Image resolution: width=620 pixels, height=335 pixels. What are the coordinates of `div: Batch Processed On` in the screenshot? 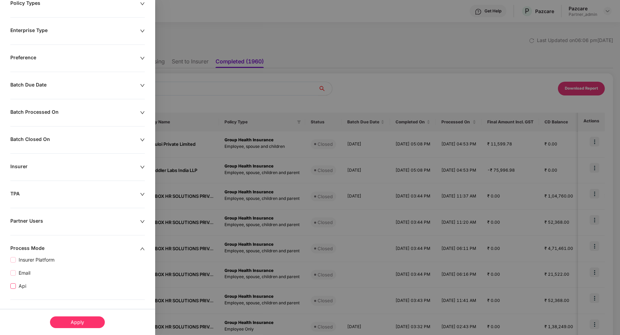 It's located at (75, 113).